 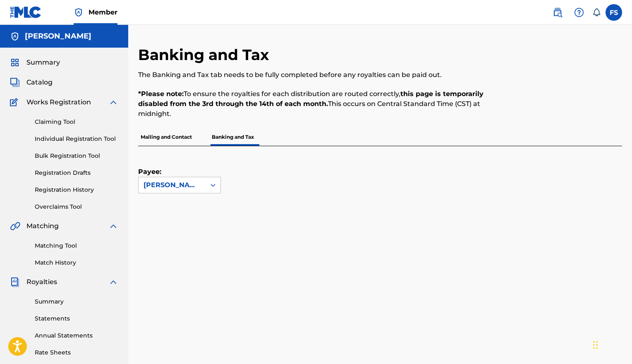 I want to click on a: Individual Registration Tool, so click(x=76, y=138).